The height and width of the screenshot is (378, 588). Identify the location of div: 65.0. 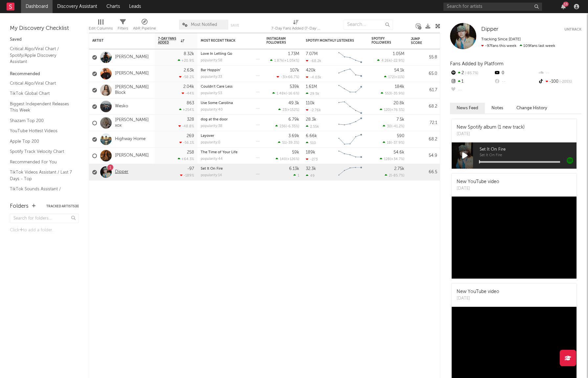
(424, 74).